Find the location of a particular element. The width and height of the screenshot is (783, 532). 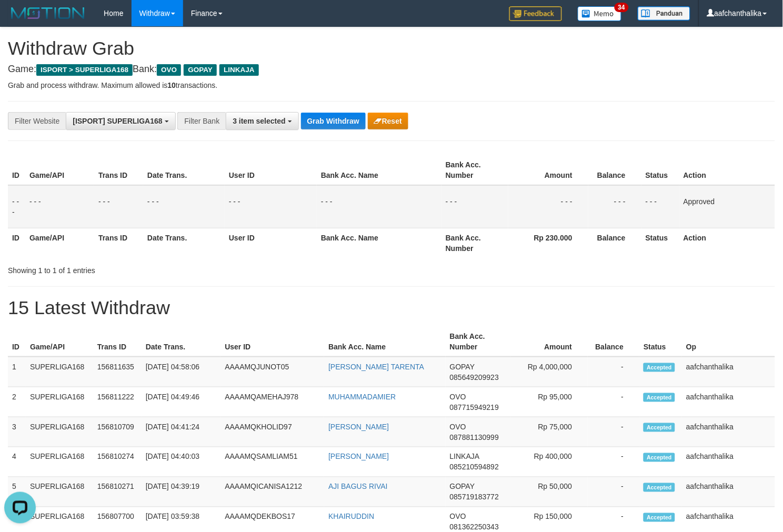

span: Copy 081362250343 to clipboard is located at coordinates (474, 527).